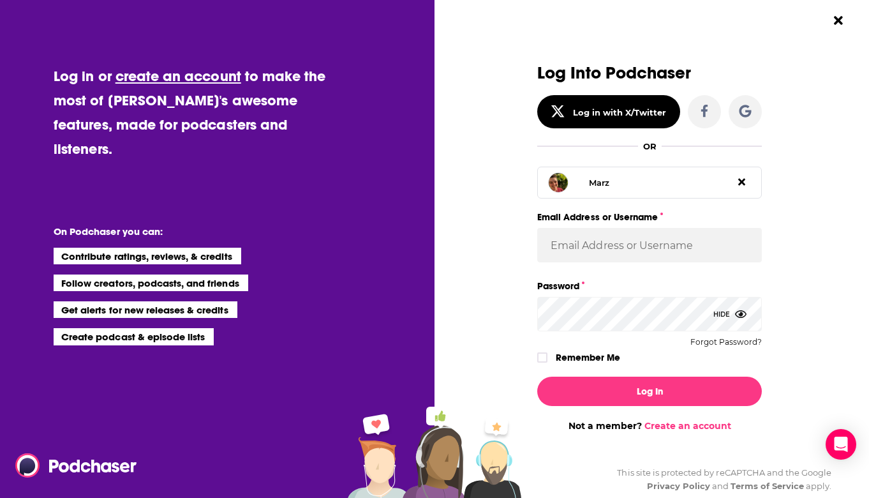 The width and height of the screenshot is (869, 498). I want to click on a: Terms of Service, so click(767, 486).